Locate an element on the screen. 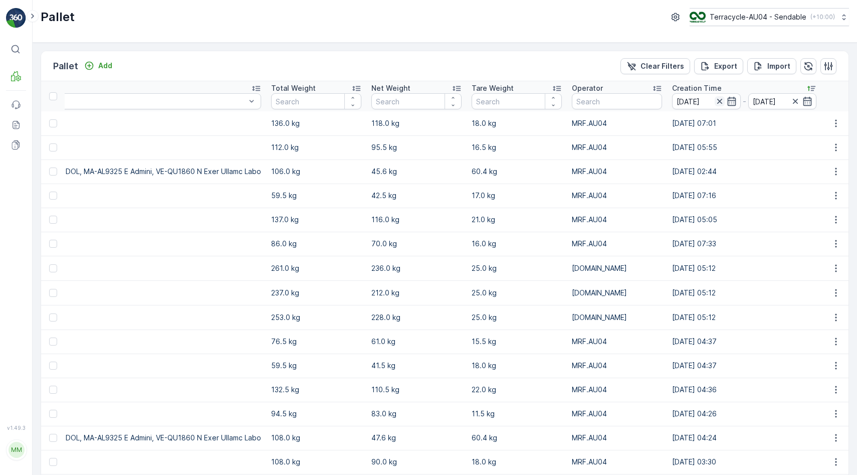  button: Export is located at coordinates (719, 66).